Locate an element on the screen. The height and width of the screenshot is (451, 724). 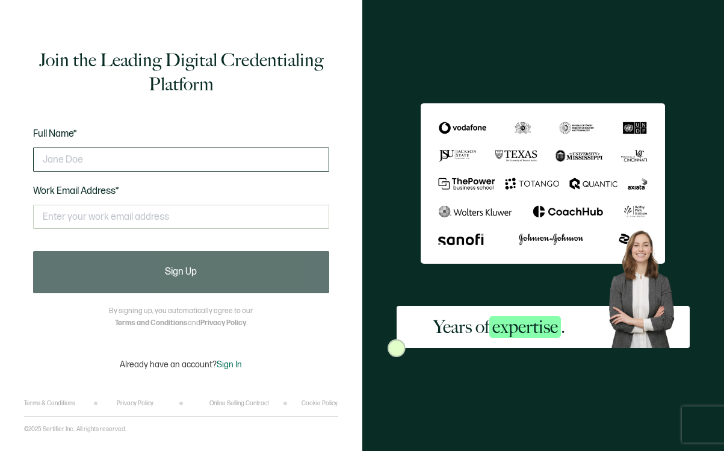
span: Sign Up is located at coordinates (181, 272).